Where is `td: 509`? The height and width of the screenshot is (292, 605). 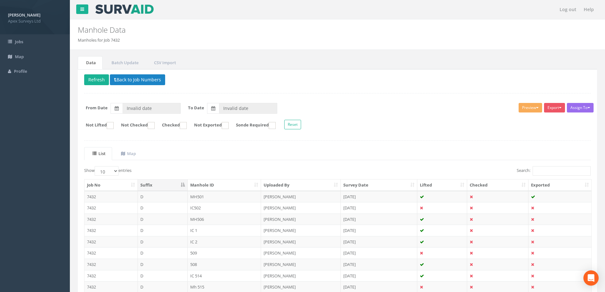 td: 509 is located at coordinates (225, 253).